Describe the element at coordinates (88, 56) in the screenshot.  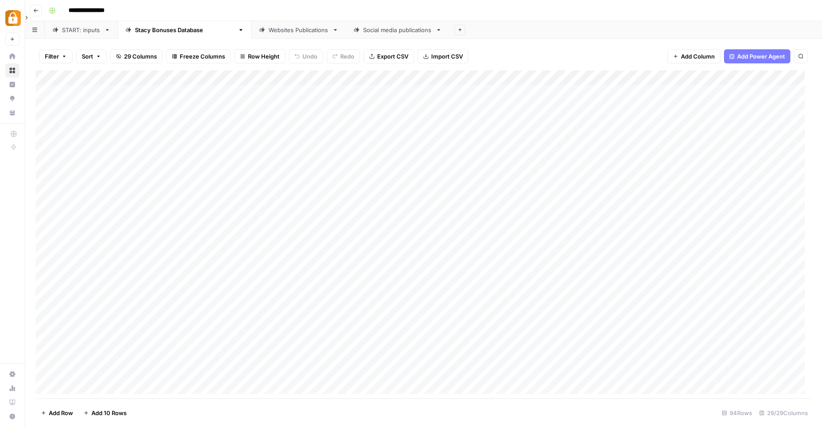
I see `span: Sort` at that location.